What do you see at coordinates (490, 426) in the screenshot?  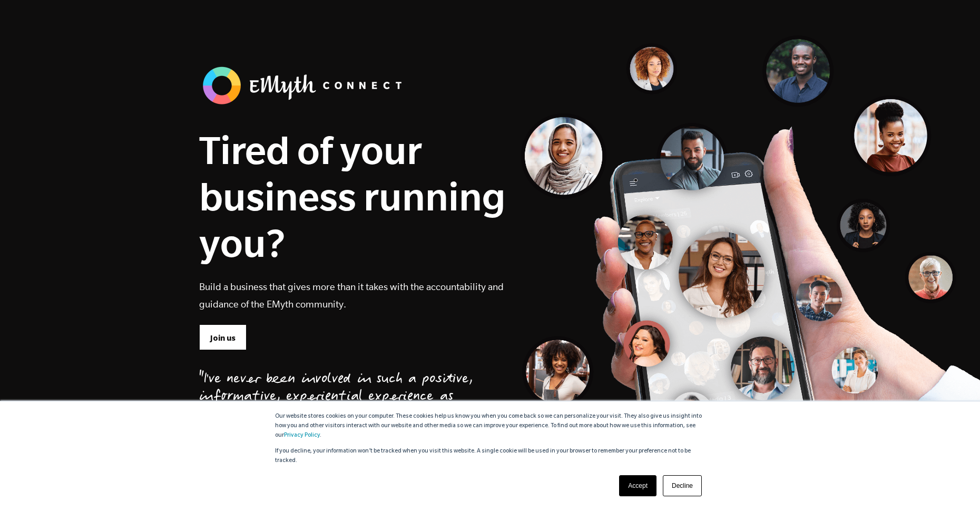 I see `p: Our website stores cookies on your computer. These cookies help us know you when you come back so...` at bounding box center [490, 426].